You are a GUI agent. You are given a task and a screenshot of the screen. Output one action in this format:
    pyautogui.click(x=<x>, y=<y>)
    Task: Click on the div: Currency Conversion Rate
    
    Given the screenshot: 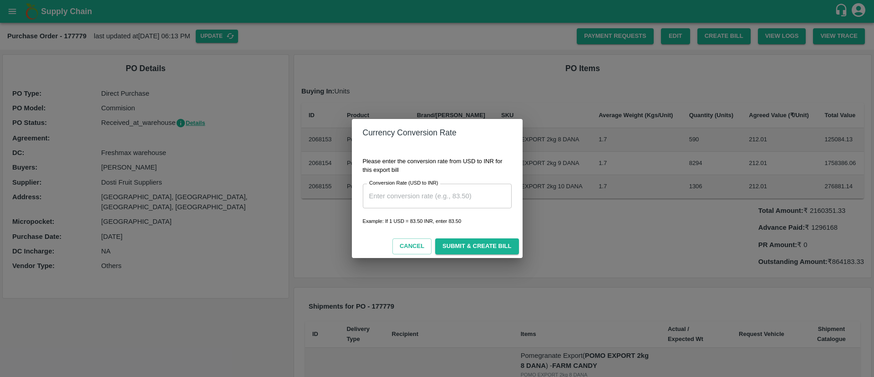 What is the action you would take?
    pyautogui.click(x=437, y=132)
    